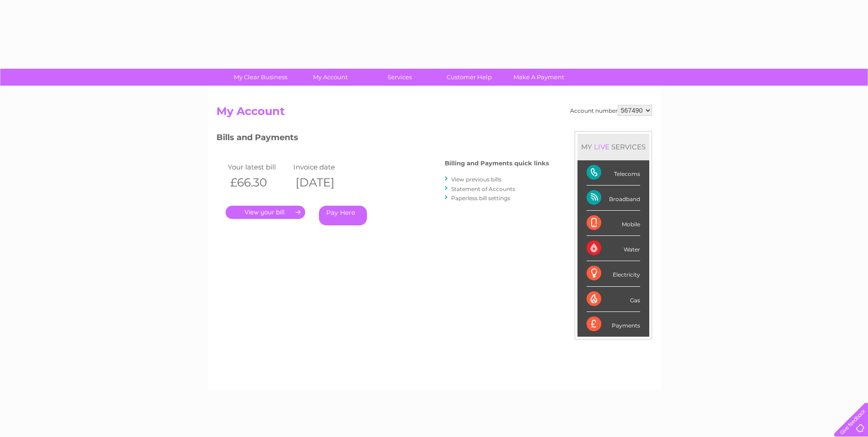 This screenshot has width=868, height=437. Describe the element at coordinates (343, 215) in the screenshot. I see `a: Pay Here` at that location.